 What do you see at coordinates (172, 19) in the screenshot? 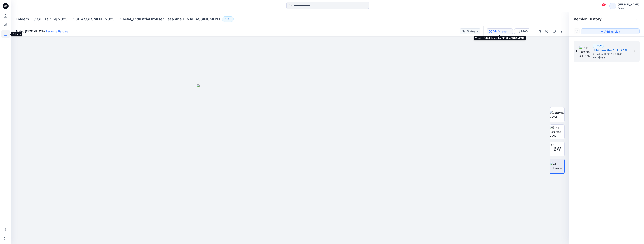
I see `p: 1444_Industrial trouser-Lasantha-FINAL ASSINGMENT` at bounding box center [172, 19].